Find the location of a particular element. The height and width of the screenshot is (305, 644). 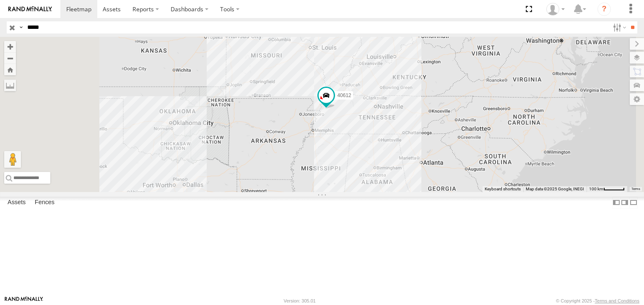

label: Measure is located at coordinates (10, 85).